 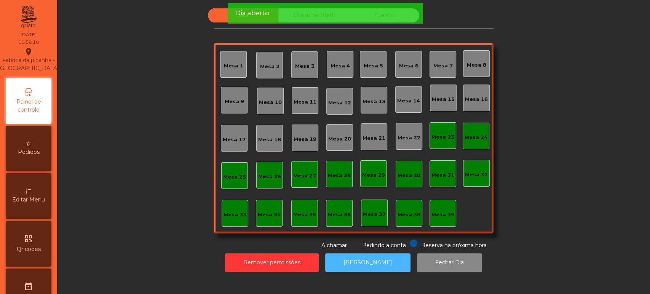 I want to click on img: qpiato, so click(x=28, y=17).